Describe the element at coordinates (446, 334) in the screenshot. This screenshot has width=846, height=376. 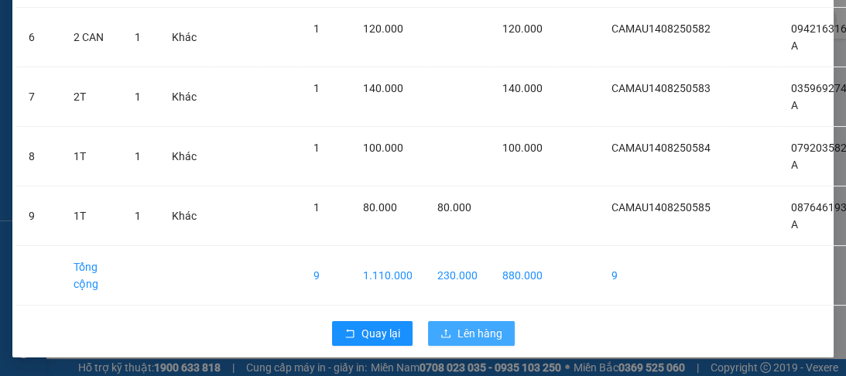
I see `span: upload` at that location.